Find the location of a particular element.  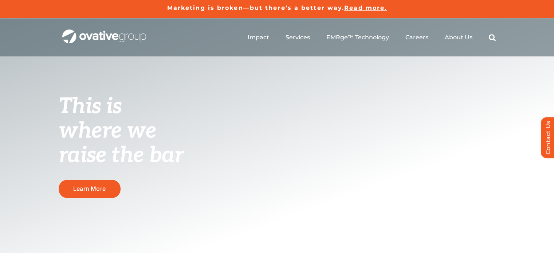

a: Services is located at coordinates (298, 38).